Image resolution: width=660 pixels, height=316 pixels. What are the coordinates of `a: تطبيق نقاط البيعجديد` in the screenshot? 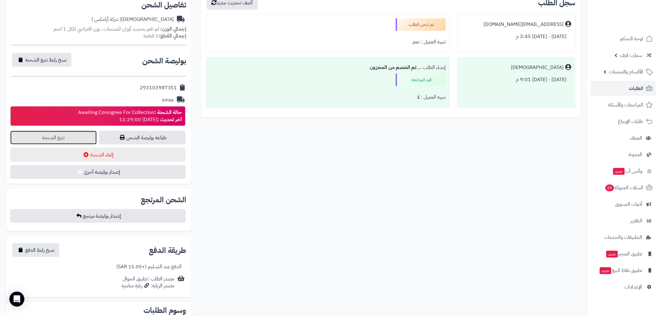 It's located at (623, 270).